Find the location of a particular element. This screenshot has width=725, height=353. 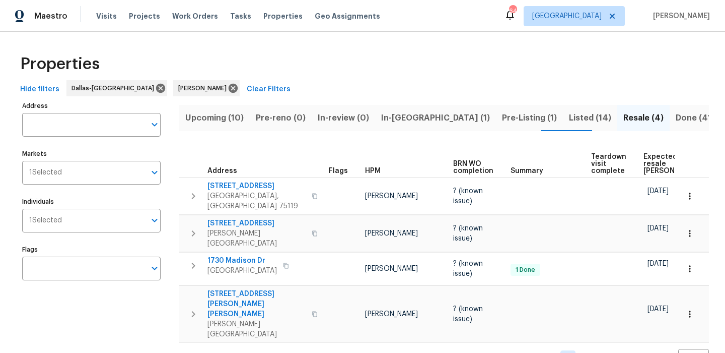

span: Flags is located at coordinates (338, 171).